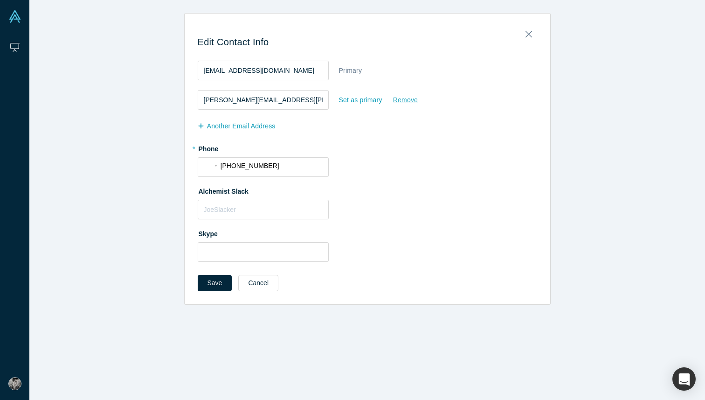  What do you see at coordinates (367, 42) in the screenshot?
I see `h3: Edit Contact Info` at bounding box center [367, 42].